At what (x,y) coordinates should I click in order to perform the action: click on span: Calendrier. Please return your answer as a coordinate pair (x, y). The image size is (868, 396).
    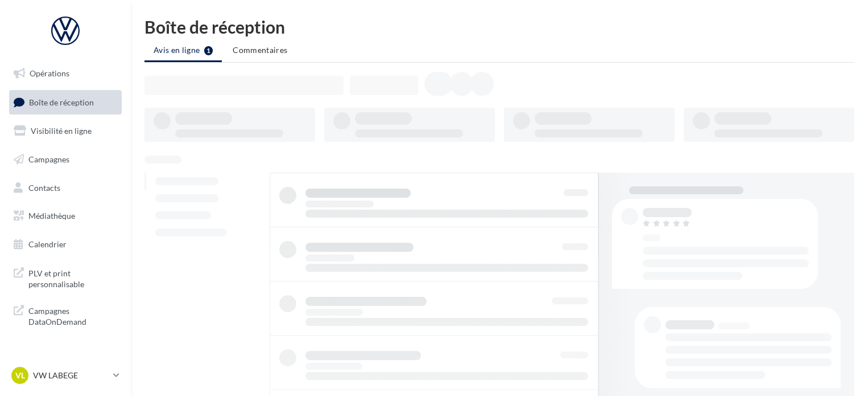
    Looking at the image, I should click on (47, 244).